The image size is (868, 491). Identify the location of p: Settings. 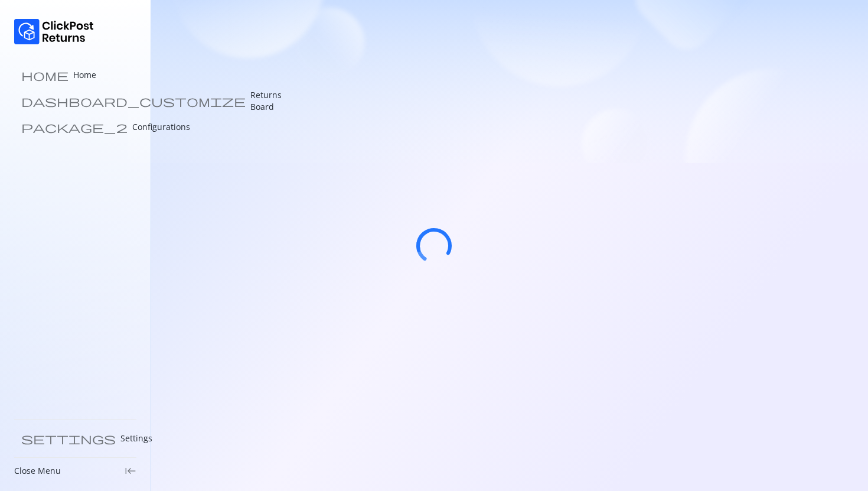
(136, 438).